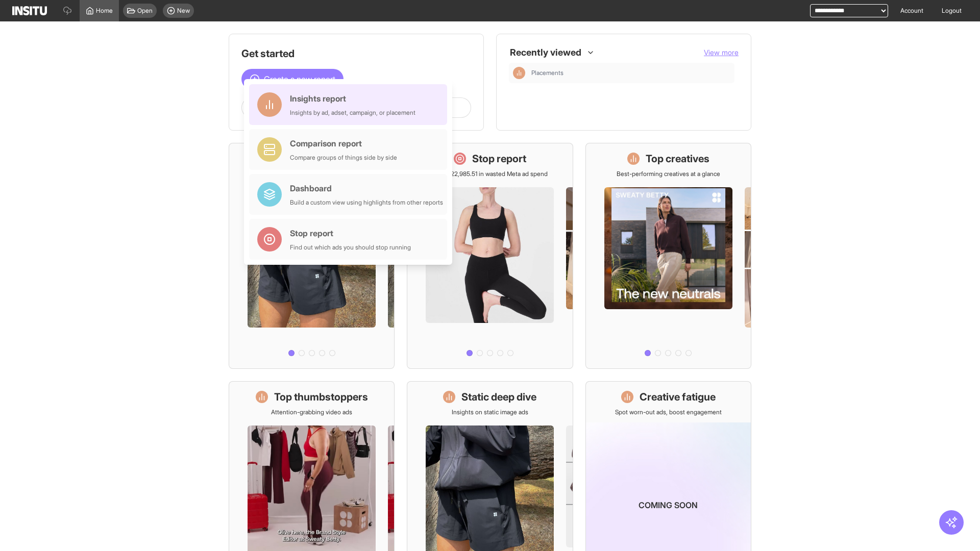 This screenshot has width=980, height=551. What do you see at coordinates (519, 73) in the screenshot?
I see `div: Insights` at bounding box center [519, 73].